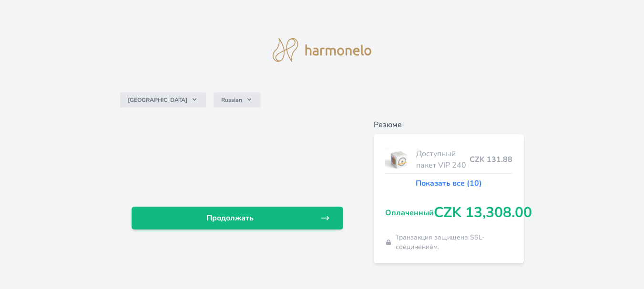 The image size is (644, 289). I want to click on span: Russian, so click(232, 100).